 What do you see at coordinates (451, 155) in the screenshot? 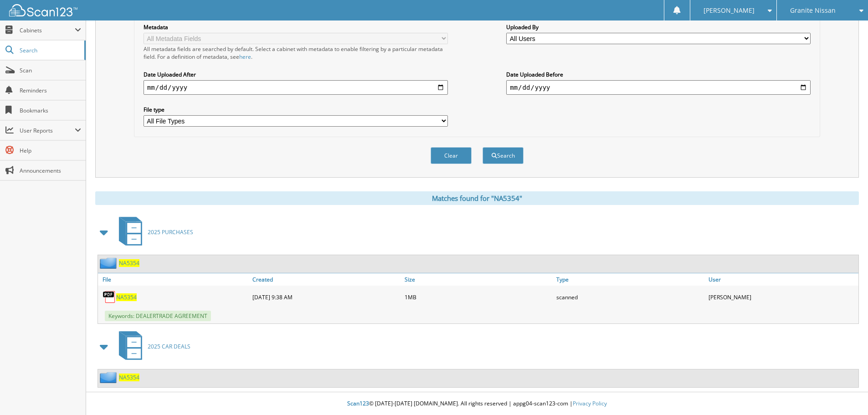
I see `button: Clear` at bounding box center [451, 155].